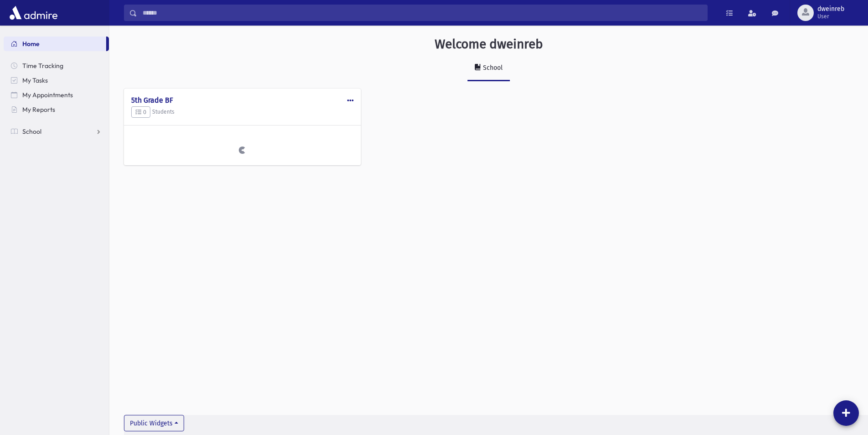 The height and width of the screenshot is (435, 868). Describe the element at coordinates (141, 112) in the screenshot. I see `button: 0` at that location.